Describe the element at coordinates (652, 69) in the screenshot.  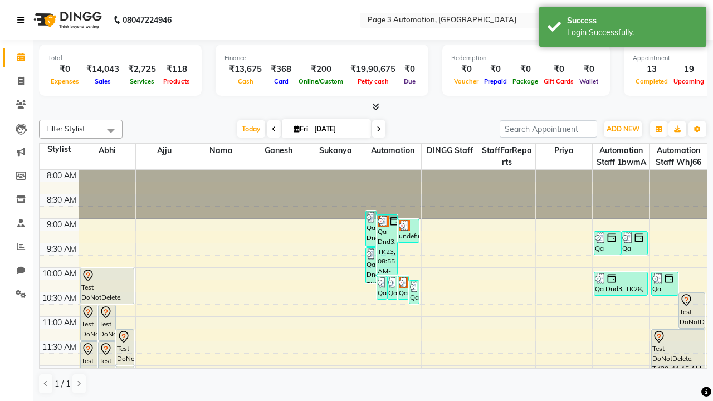
I see `div: 13` at that location.